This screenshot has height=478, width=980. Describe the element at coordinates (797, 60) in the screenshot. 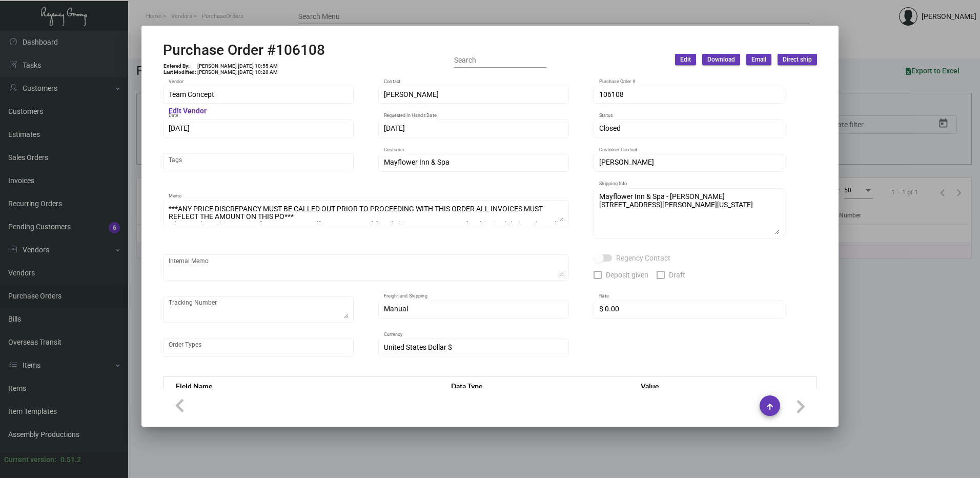

I see `button: Direct ship` at that location.